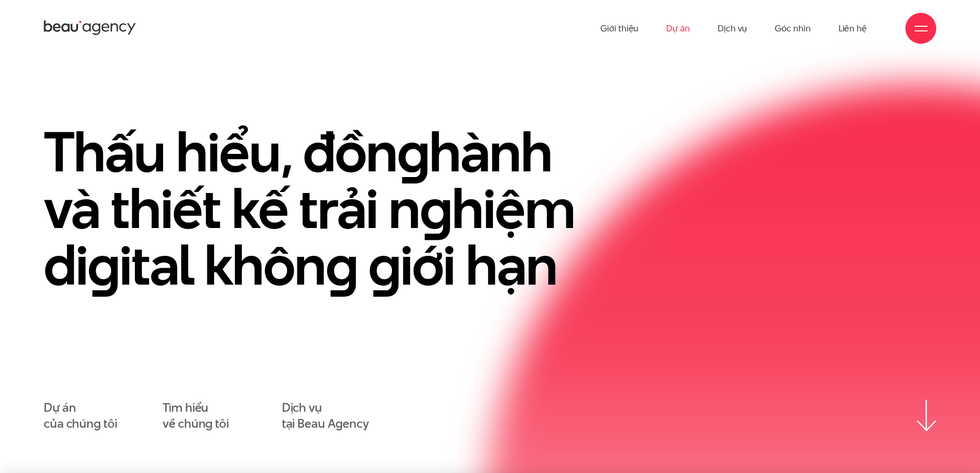  Describe the element at coordinates (325, 416) in the screenshot. I see `a: Dịch vụtại Beau Agency` at that location.